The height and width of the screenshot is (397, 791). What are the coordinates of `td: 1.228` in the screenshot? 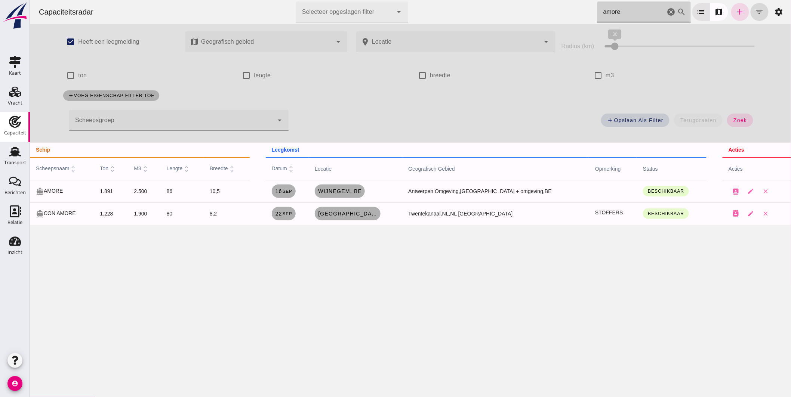 It's located at (81, 214).